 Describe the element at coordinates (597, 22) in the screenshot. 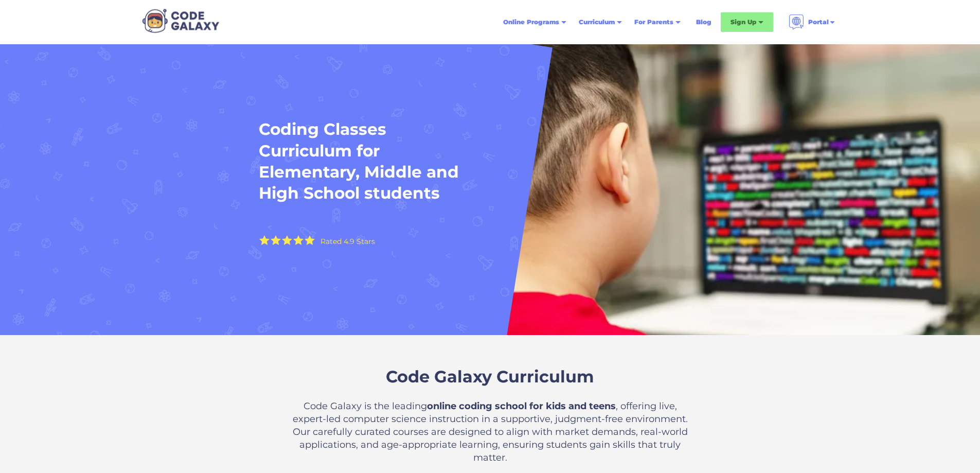

I see `div: Curriculum` at that location.